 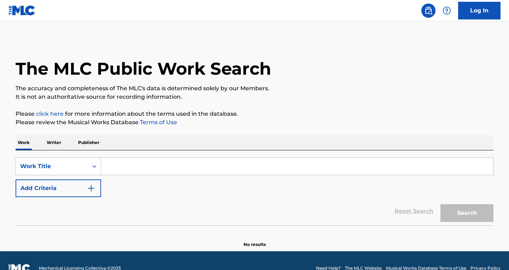 I want to click on p: It is not an authoritative source for recording information., so click(x=254, y=97).